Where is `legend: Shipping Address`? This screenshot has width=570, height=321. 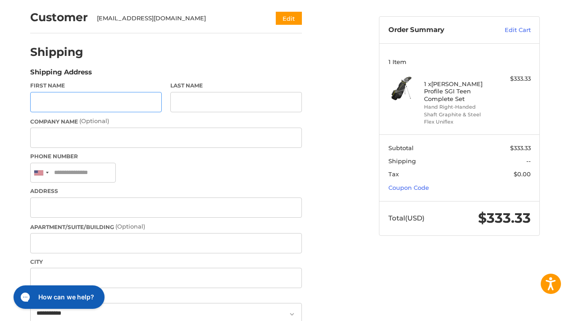
legend: Shipping Address is located at coordinates (61, 74).